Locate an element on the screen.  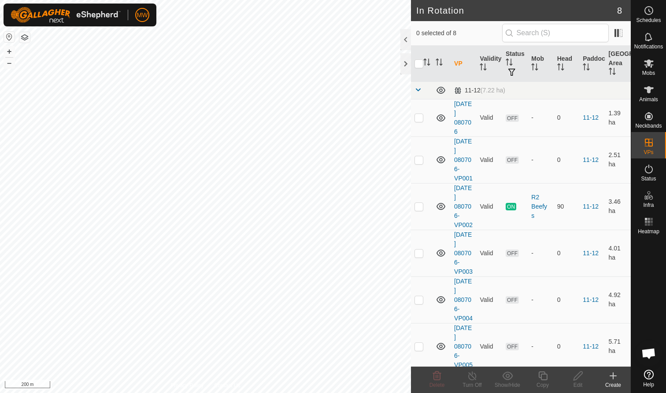
div: Open chat is located at coordinates (649, 354).